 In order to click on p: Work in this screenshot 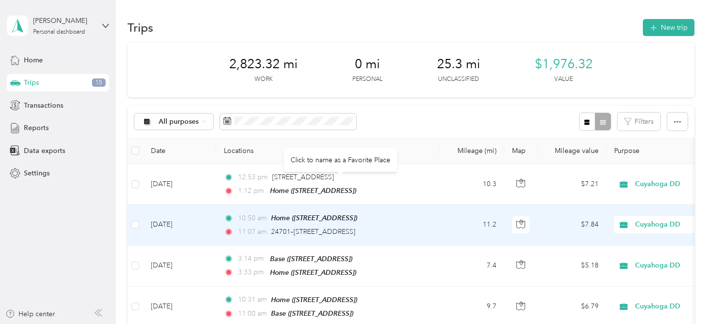, I will do `click(263, 79)`.